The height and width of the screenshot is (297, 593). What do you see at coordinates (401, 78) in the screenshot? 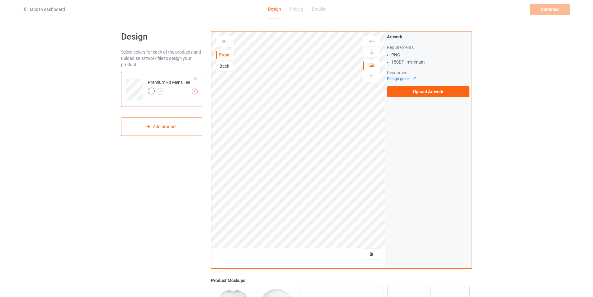
I see `a: Design guide` at bounding box center [401, 78].